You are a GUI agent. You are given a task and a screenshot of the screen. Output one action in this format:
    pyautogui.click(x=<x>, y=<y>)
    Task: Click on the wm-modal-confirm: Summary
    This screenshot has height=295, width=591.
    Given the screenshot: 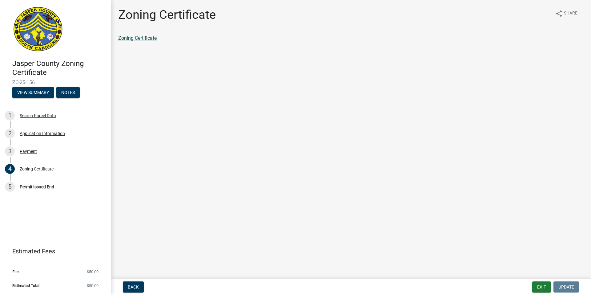 What is the action you would take?
    pyautogui.click(x=33, y=93)
    